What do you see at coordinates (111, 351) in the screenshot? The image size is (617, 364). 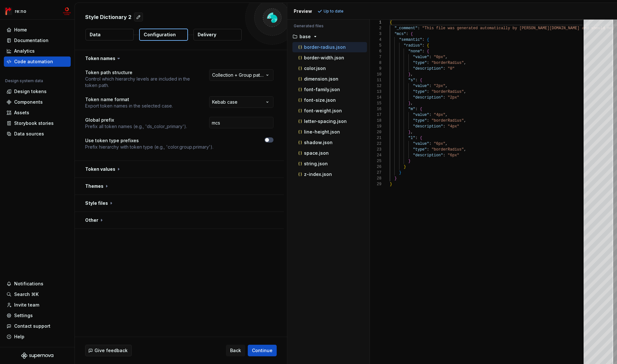 I see `span: Give feedback` at bounding box center [111, 351].